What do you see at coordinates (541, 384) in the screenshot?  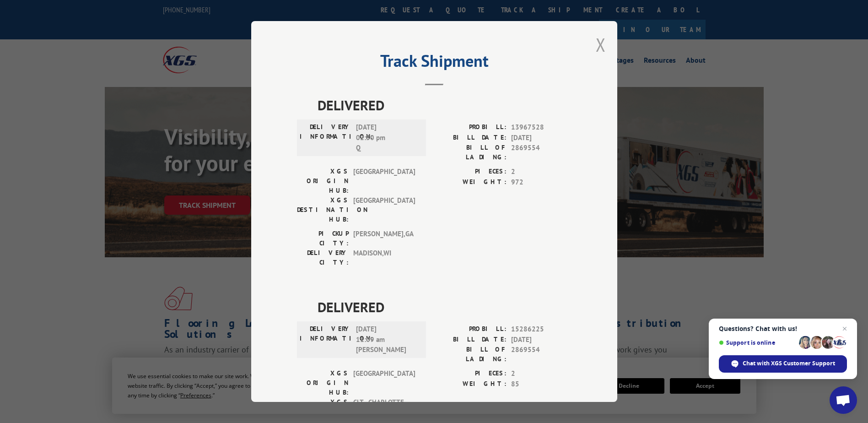 I see `span: 85` at bounding box center [541, 384].